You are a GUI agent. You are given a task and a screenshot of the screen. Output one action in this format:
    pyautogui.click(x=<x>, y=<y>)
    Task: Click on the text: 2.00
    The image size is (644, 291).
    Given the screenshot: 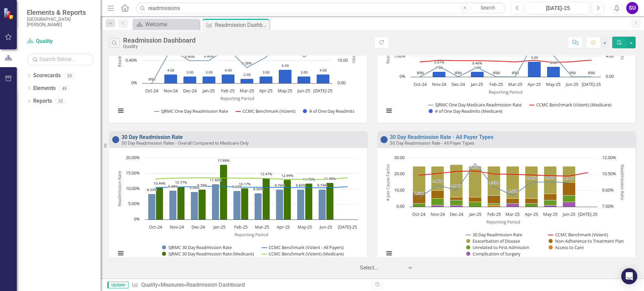 What is the action you would take?
    pyautogui.click(x=553, y=62)
    